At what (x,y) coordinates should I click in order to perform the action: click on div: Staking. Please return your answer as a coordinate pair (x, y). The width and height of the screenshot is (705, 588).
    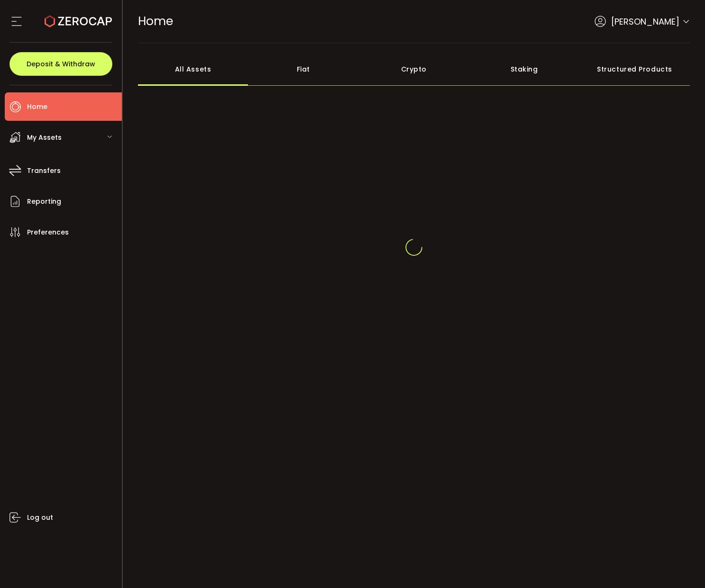
    Looking at the image, I should click on (524, 69).